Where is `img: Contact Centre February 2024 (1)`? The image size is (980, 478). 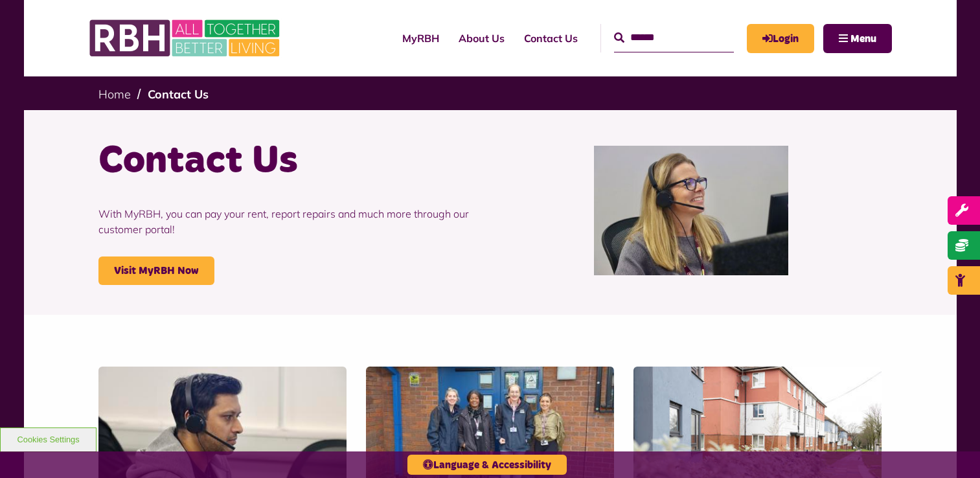
img: Contact Centre February 2024 (1) is located at coordinates (691, 211).